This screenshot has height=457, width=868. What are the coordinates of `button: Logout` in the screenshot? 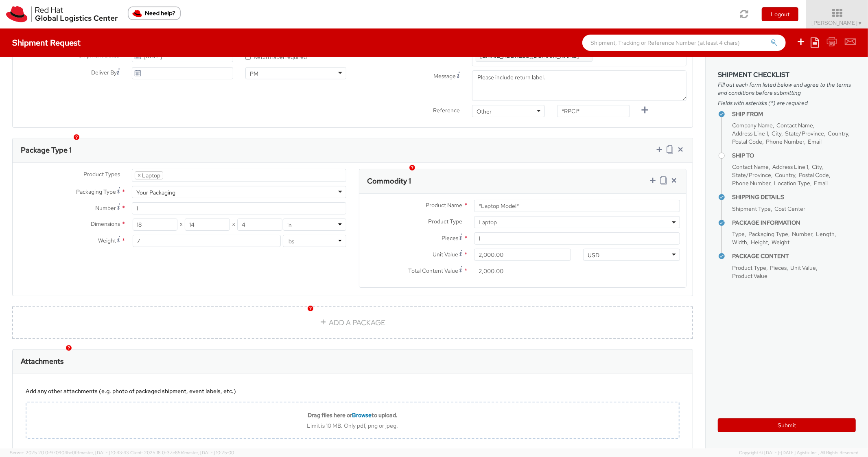 It's located at (780, 14).